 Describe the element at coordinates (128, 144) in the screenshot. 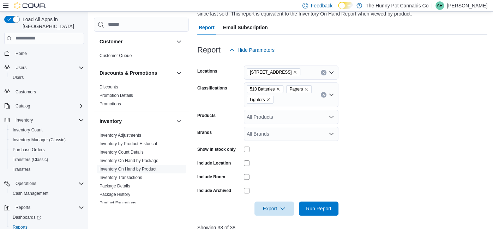

I see `a: Inventory by Product Historical` at that location.